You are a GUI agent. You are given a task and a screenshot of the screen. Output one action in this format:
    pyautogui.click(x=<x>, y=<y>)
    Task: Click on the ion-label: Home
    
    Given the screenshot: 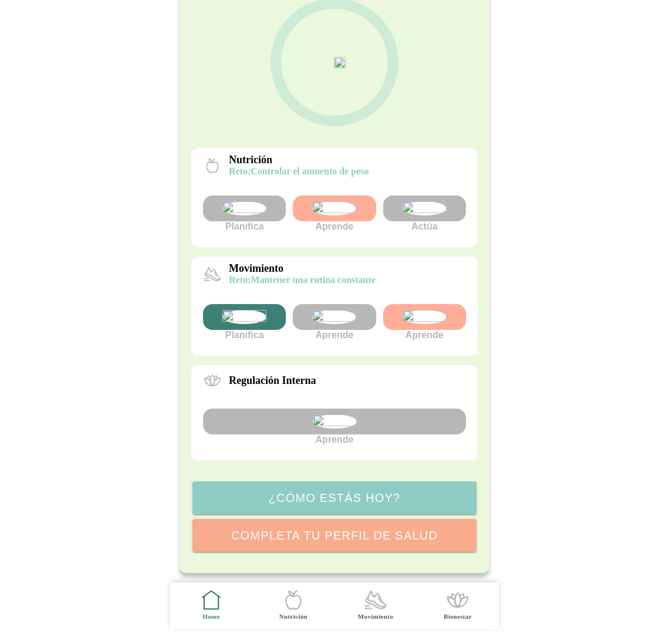 What is the action you would take?
    pyautogui.click(x=212, y=617)
    